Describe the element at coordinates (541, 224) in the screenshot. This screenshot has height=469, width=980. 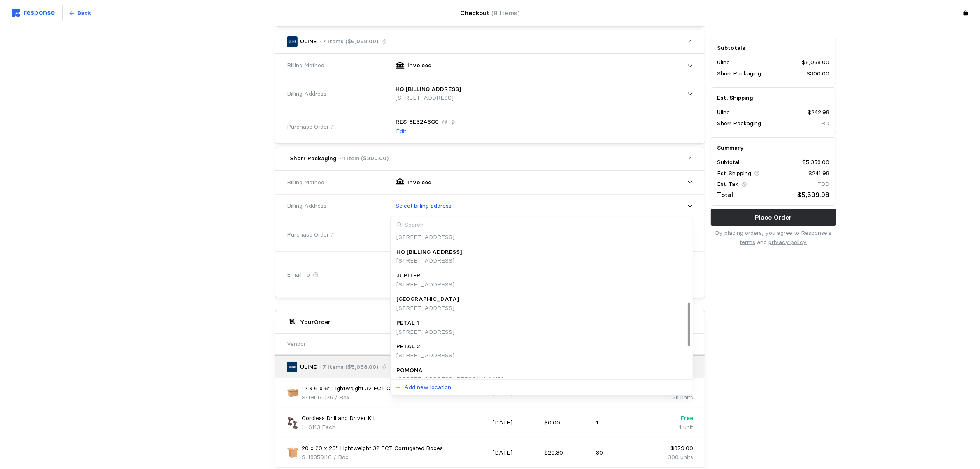
I see `input: Search` at that location.